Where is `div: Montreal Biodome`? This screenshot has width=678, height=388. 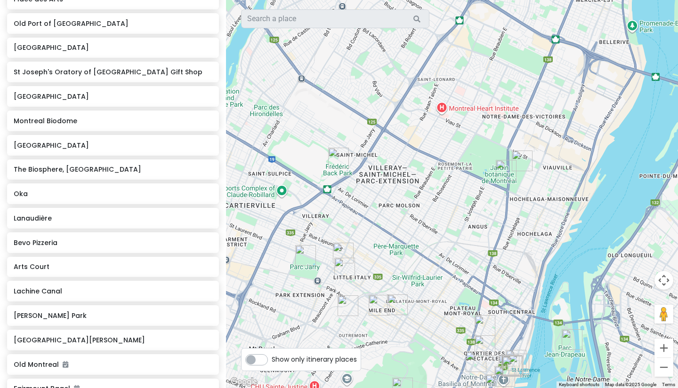 div: Montreal Biodome is located at coordinates (522, 161).